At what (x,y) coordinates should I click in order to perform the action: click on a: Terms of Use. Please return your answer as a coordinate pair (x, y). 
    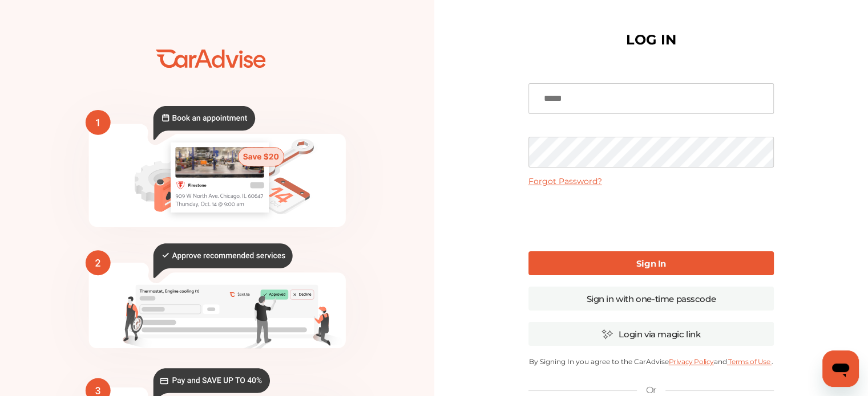
    Looking at the image, I should click on (749, 362).